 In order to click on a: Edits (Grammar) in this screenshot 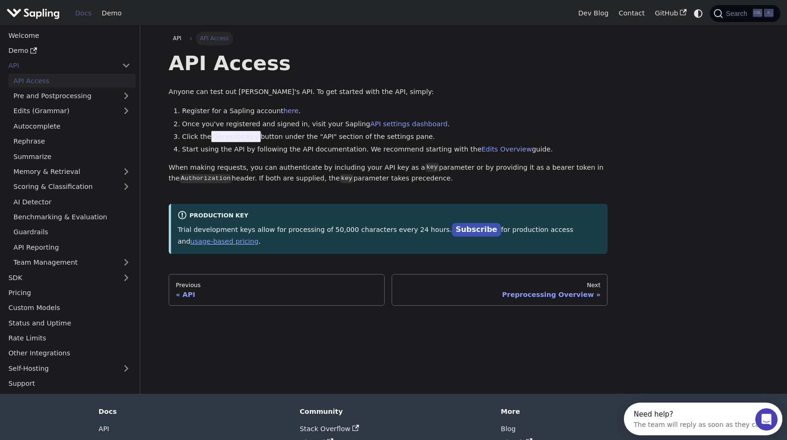, I will do `click(72, 111)`.